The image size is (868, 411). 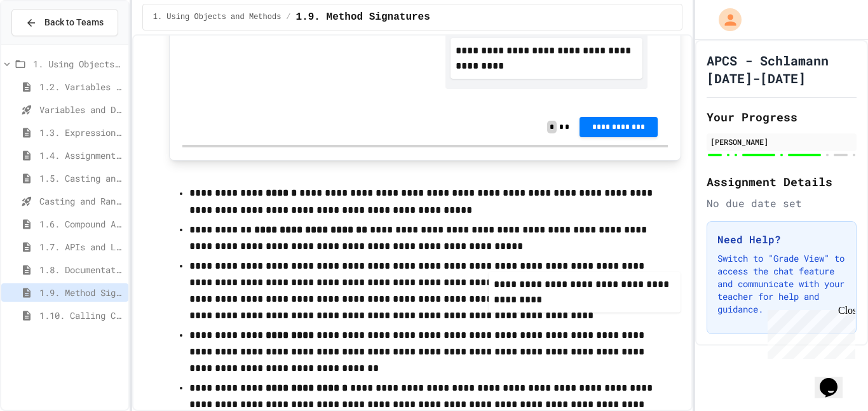 I want to click on span: 1.5. Casting and Ranges of Values, so click(x=81, y=178).